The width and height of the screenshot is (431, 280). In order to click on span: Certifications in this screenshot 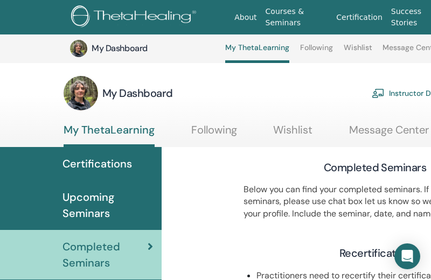, I will do `click(97, 164)`.